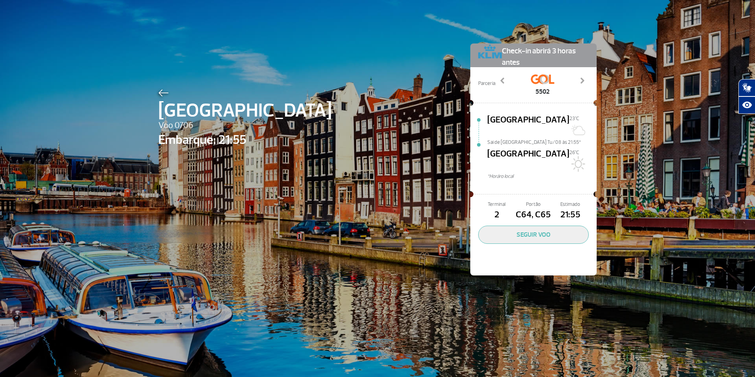  Describe the element at coordinates (747, 105) in the screenshot. I see `button: Abrir recursos assistivos.` at that location.